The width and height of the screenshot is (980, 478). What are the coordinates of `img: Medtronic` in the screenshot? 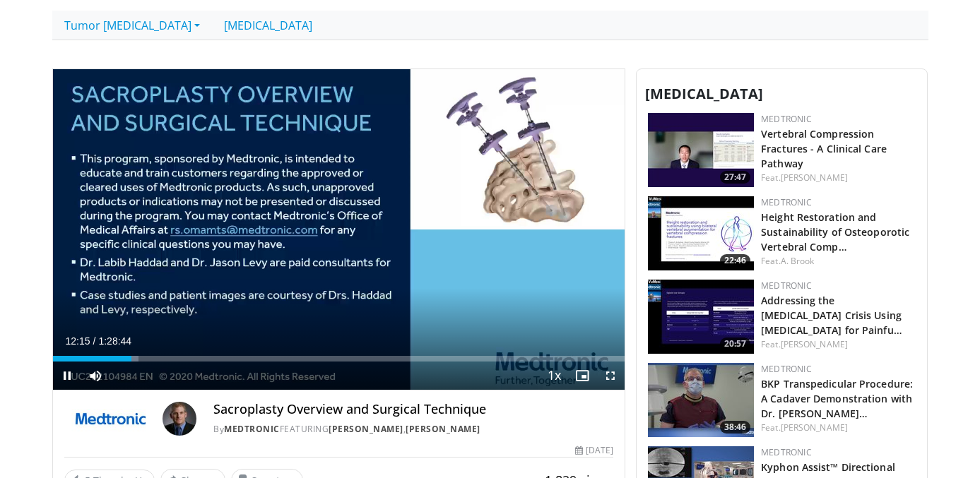 It's located at (111, 419).